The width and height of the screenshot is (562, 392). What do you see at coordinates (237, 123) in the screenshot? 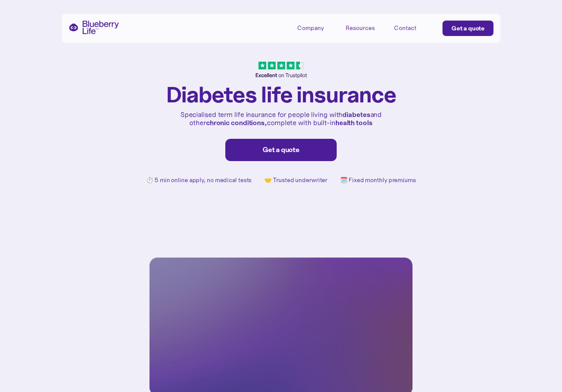
I see `strong: chronic conditions,` at bounding box center [237, 123].